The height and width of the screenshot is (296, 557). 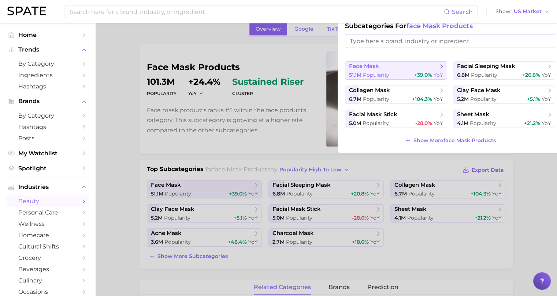 I want to click on span: +5.1%, so click(x=533, y=99).